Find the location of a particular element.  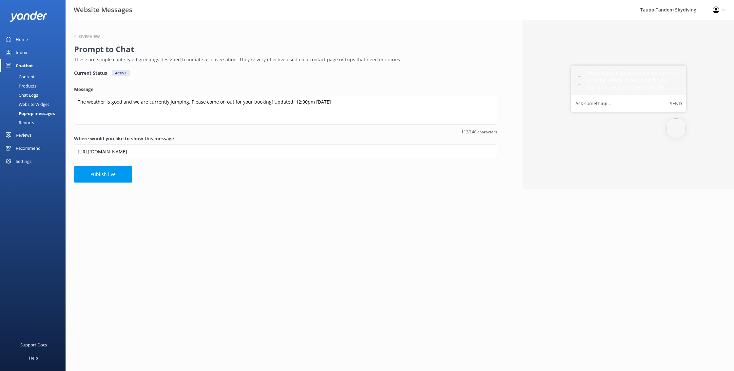

div: Website Widget is located at coordinates (27, 104).